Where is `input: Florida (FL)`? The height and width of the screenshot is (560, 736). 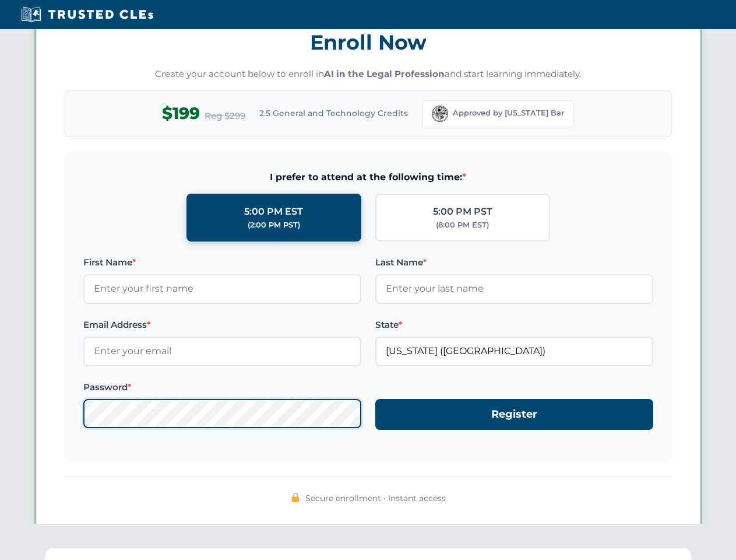
input: Florida (FL) is located at coordinates (514, 351).